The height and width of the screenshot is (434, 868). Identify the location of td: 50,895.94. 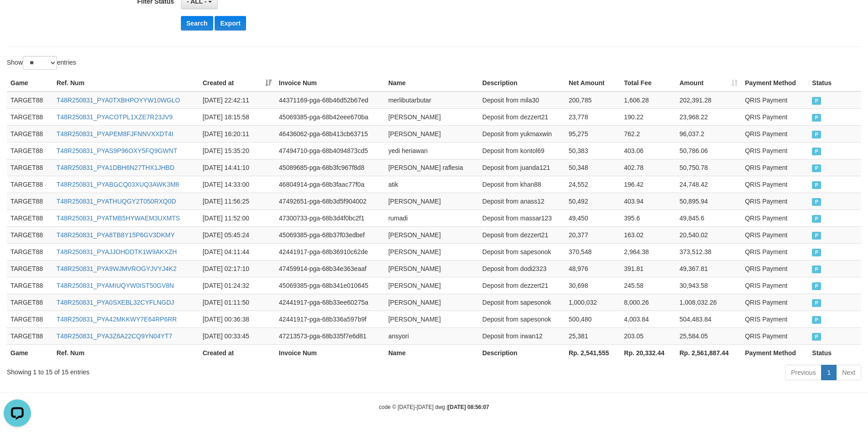
(709, 201).